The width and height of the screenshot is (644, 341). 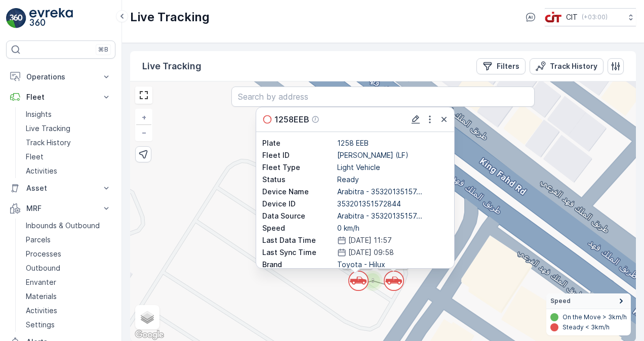 What do you see at coordinates (299, 265) in the screenshot?
I see `p: Brand` at bounding box center [299, 265].